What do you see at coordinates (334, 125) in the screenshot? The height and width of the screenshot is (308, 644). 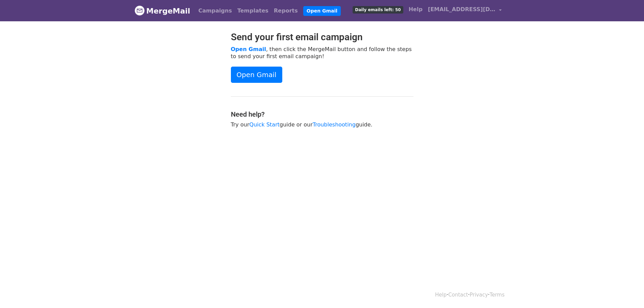 I see `a: Troubleshooting` at bounding box center [334, 125].